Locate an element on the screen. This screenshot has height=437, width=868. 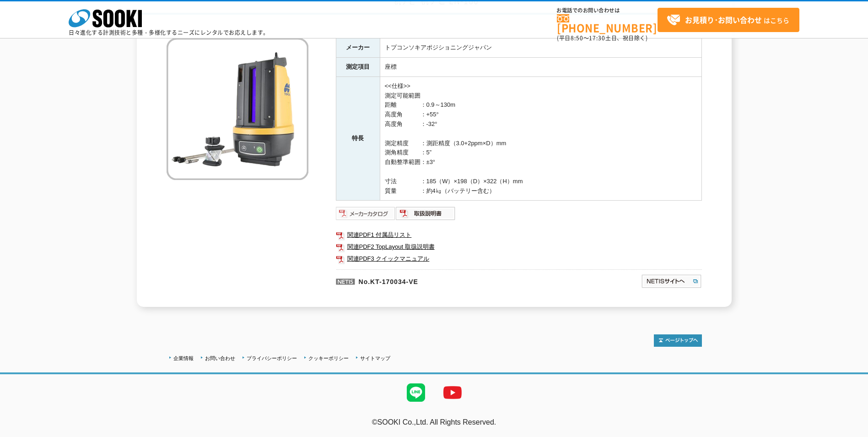
a: 関連PDF1 付属品リスト is located at coordinates (519, 235).